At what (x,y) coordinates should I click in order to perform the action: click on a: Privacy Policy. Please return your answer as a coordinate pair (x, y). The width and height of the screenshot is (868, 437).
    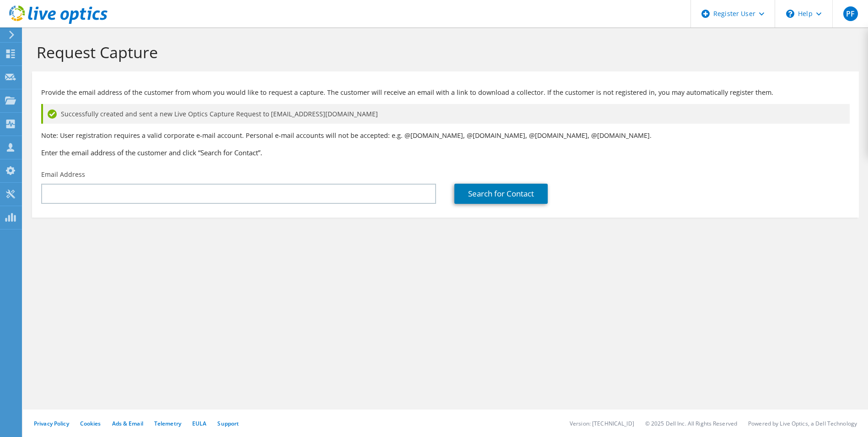
    Looking at the image, I should click on (51, 423).